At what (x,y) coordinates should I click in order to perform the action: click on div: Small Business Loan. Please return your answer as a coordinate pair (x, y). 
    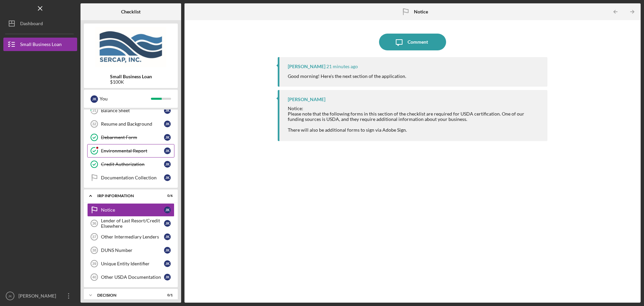
    Looking at the image, I should click on (41, 45).